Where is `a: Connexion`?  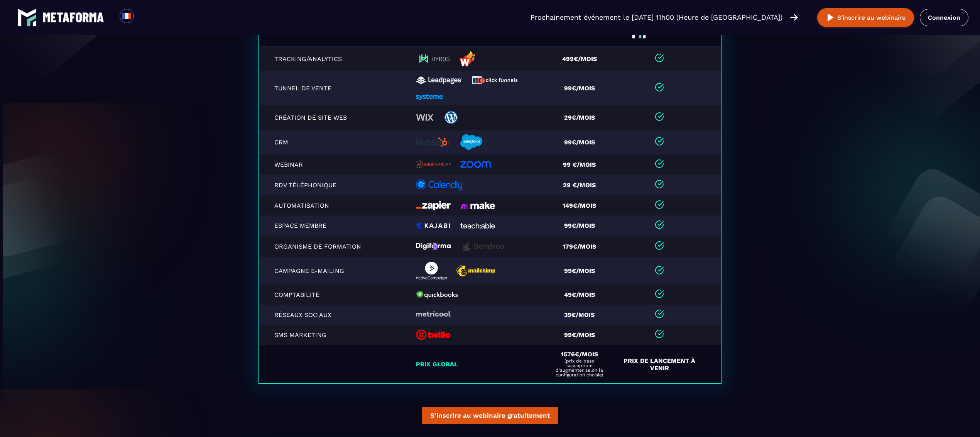
a: Connexion is located at coordinates (944, 17).